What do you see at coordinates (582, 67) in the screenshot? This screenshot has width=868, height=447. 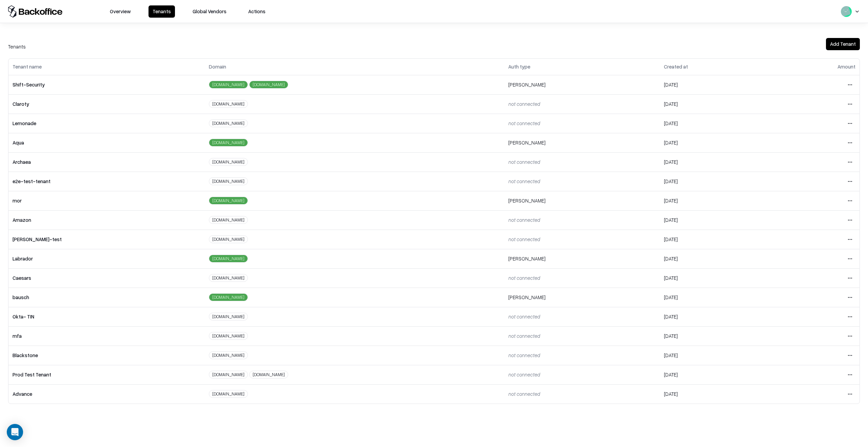 I see `th: Auth type` at bounding box center [582, 67].